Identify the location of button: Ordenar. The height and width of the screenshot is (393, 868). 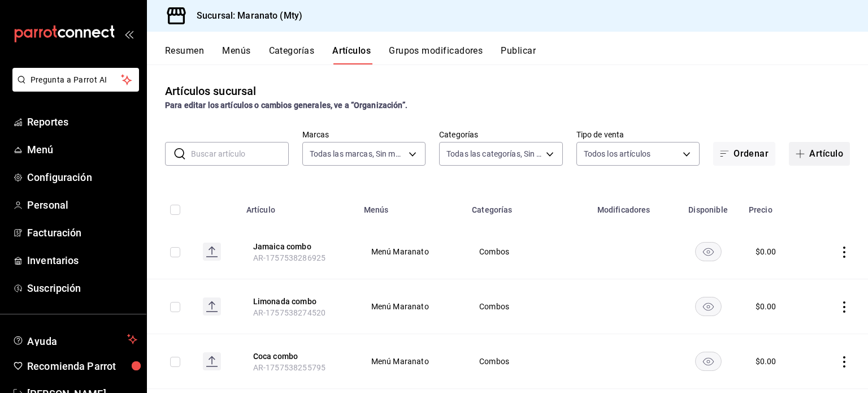
(744, 154).